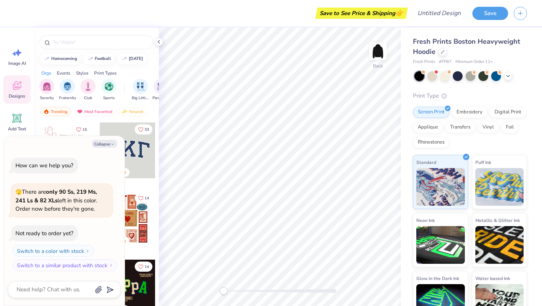 This screenshot has width=542, height=306. Describe the element at coordinates (483, 162) in the screenshot. I see `span: Puff Ink` at that location.